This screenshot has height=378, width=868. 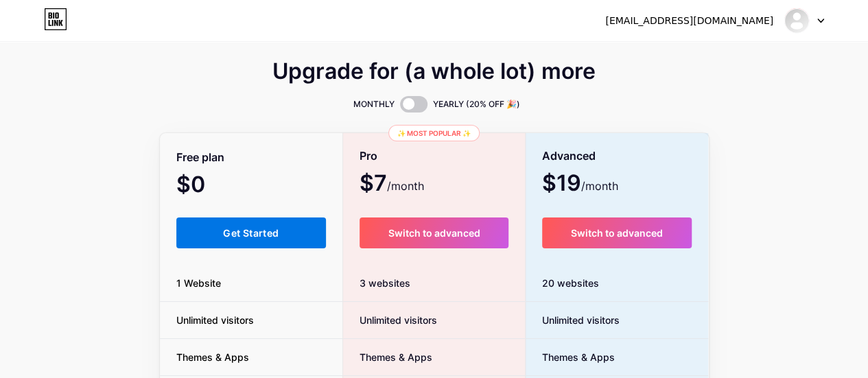 What do you see at coordinates (199, 283) in the screenshot?
I see `span: 1 Website` at bounding box center [199, 283].